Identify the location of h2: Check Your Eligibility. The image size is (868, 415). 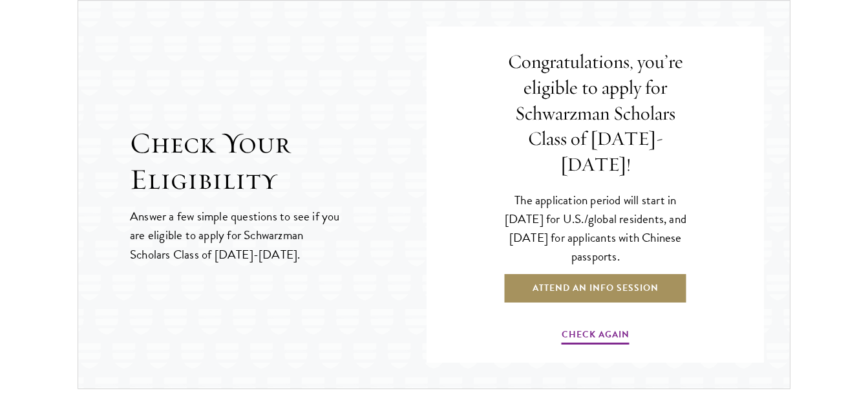
(278, 161).